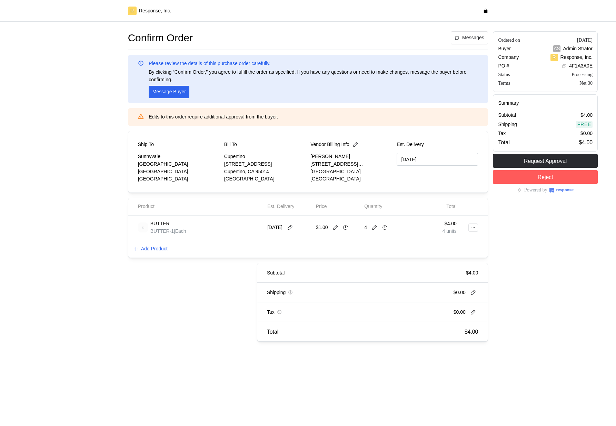 This screenshot has height=426, width=616. What do you see at coordinates (508, 58) in the screenshot?
I see `p: Company` at bounding box center [508, 58].